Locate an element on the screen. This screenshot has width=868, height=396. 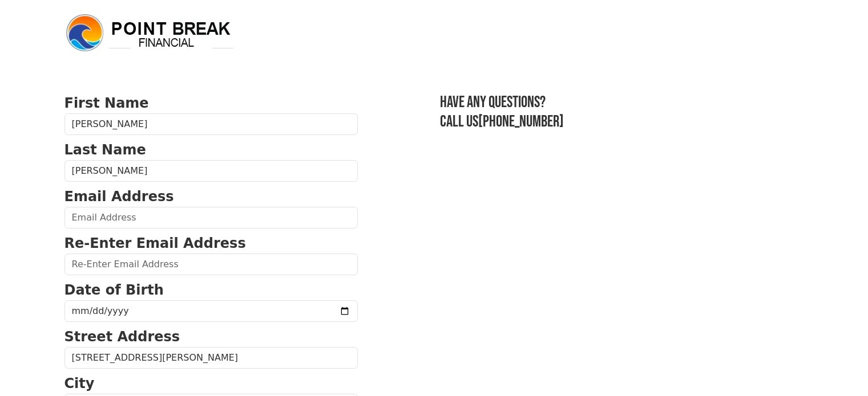
input: Email Address is located at coordinates (211, 218).